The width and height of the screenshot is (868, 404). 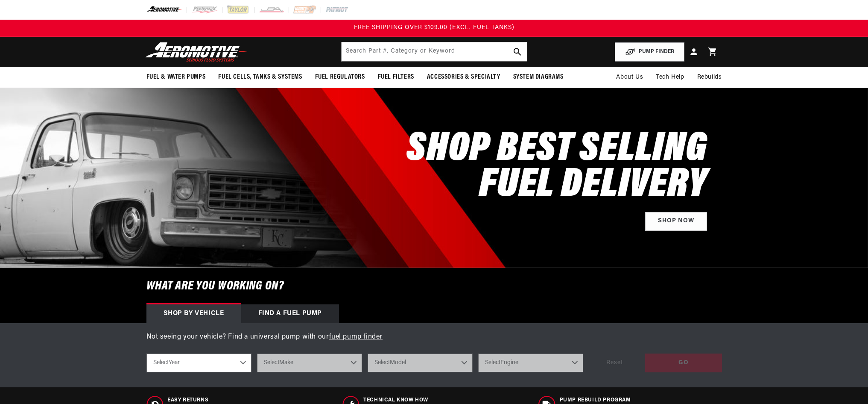 I want to click on span: Pump Rebuild program, so click(x=636, y=399).